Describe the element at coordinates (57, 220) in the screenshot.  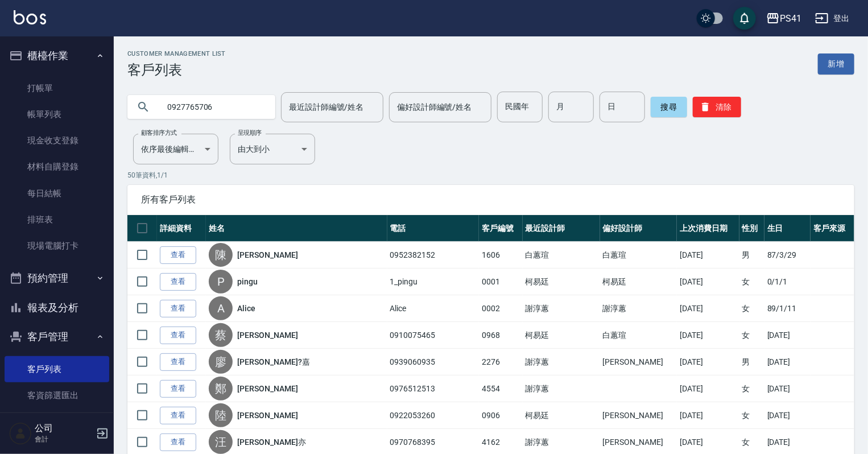
I see `a: 排班表` at that location.